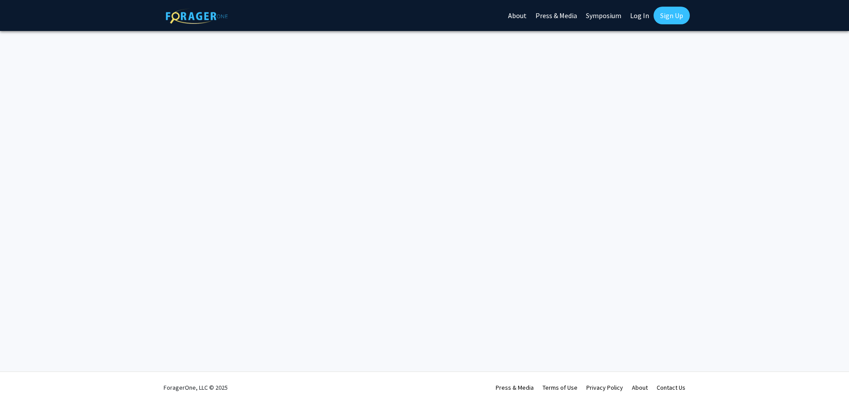 The width and height of the screenshot is (849, 403). What do you see at coordinates (196, 388) in the screenshot?
I see `div: ForagerOne, LLC © 2025` at bounding box center [196, 388].